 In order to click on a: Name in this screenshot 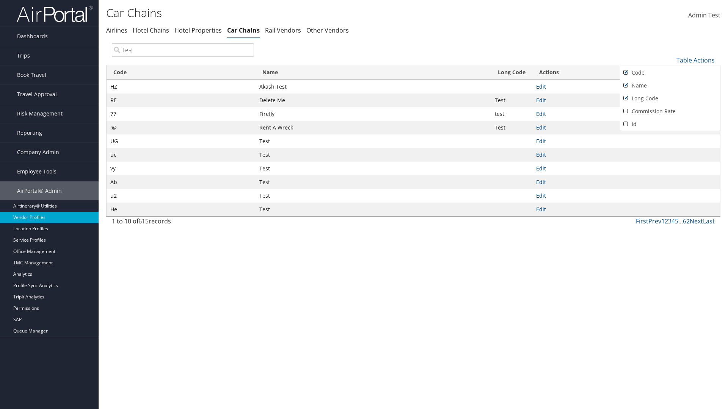, I will do `click(670, 86)`.